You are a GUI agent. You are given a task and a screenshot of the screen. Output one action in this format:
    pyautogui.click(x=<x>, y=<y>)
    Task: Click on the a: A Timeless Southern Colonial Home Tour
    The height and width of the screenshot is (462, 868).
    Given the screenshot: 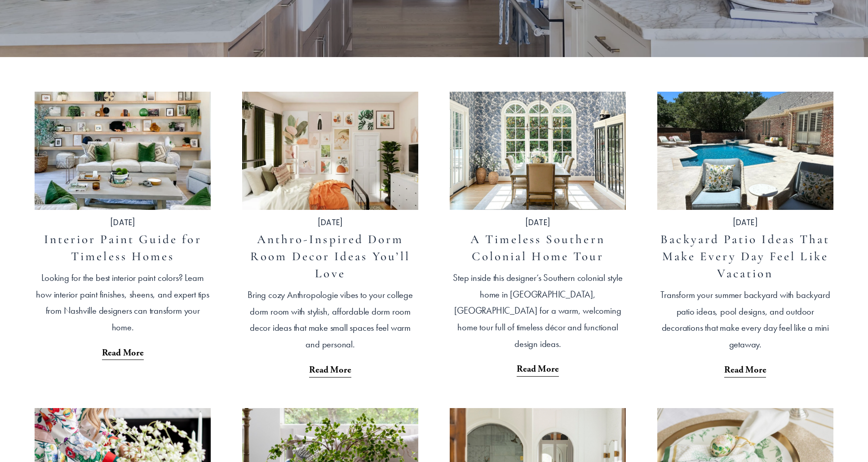 What is the action you would take?
    pyautogui.click(x=538, y=248)
    